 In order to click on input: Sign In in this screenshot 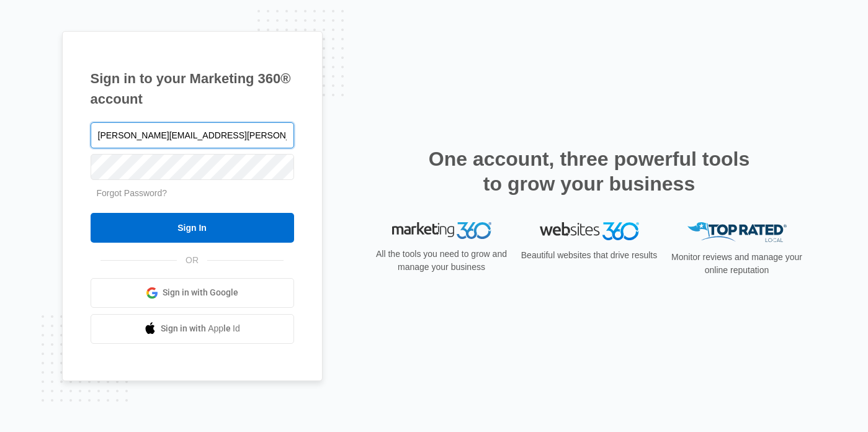, I will do `click(192, 228)`.